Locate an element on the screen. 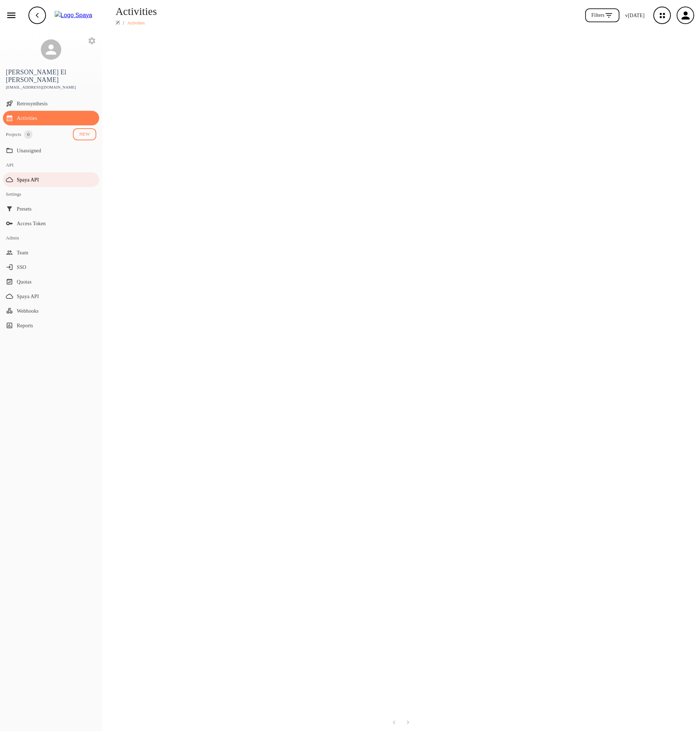 The image size is (700, 734). div: Presets is located at coordinates (51, 209).